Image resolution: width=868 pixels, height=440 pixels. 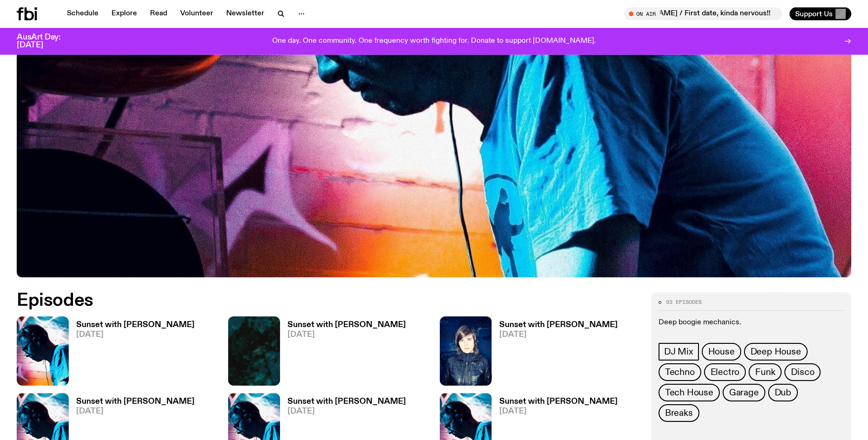 What do you see at coordinates (725, 372) in the screenshot?
I see `span: Electro` at bounding box center [725, 372].